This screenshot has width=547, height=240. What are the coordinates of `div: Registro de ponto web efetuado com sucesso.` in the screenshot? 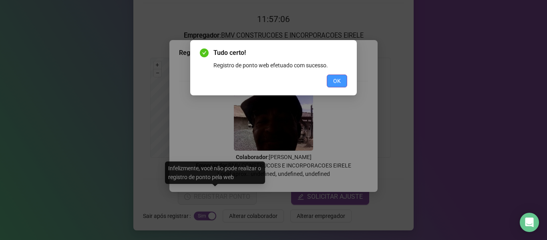 It's located at (280, 65).